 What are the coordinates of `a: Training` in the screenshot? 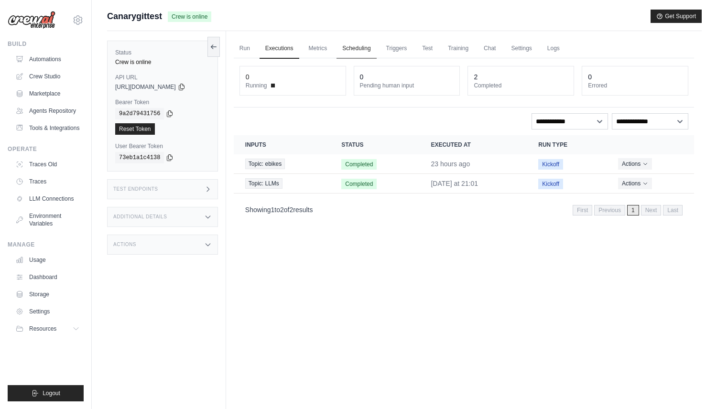 It's located at (458, 49).